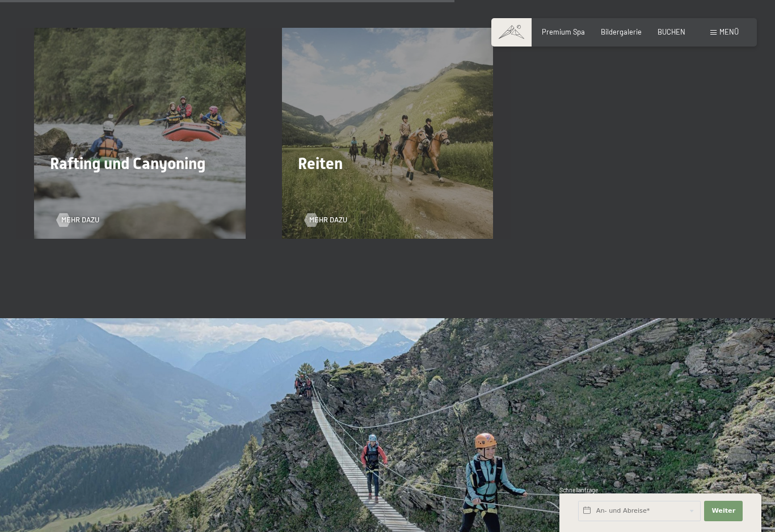  I want to click on span: Bildergalerie, so click(621, 32).